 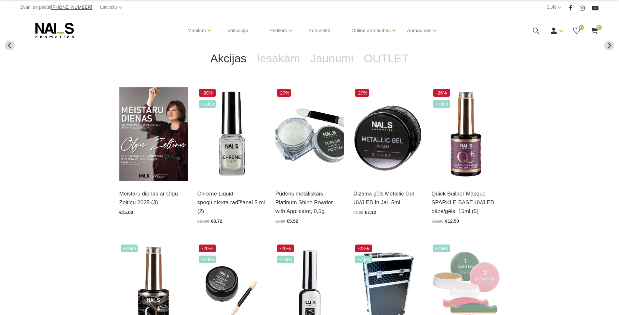 What do you see at coordinates (237, 31) in the screenshot?
I see `a: Vaksācija` at bounding box center [237, 31].